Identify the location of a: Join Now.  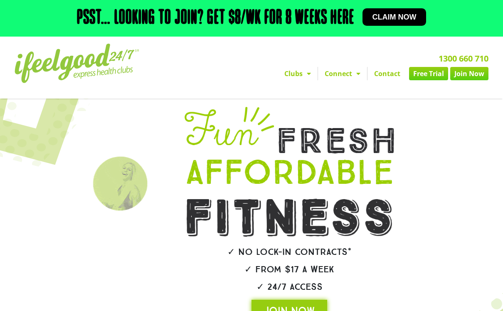
(469, 74).